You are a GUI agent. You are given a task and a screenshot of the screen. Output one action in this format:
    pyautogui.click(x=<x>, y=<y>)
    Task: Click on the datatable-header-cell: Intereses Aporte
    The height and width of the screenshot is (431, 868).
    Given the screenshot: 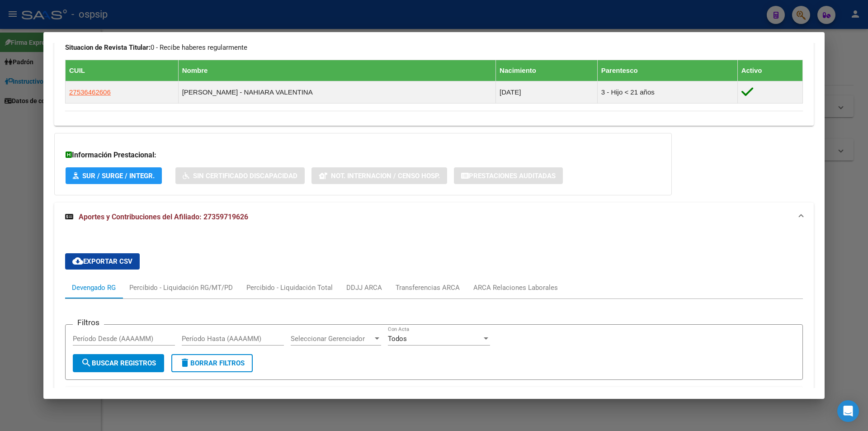 What is the action you would take?
    pyautogui.click(x=806, y=407)
    